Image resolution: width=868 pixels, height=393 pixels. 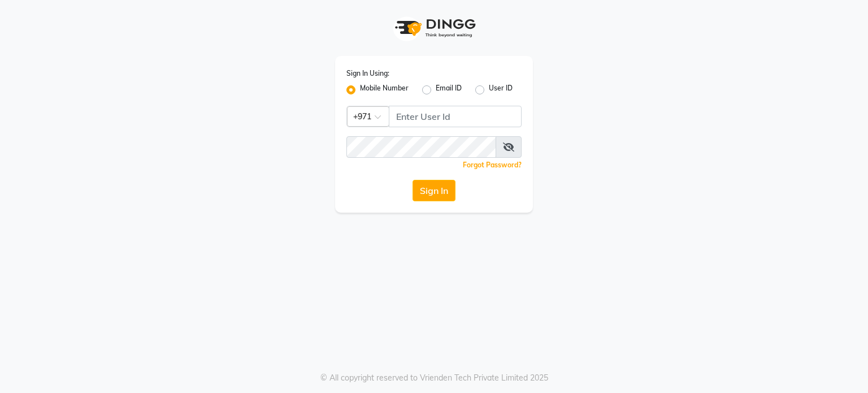 I want to click on label: Mobile Number, so click(x=384, y=90).